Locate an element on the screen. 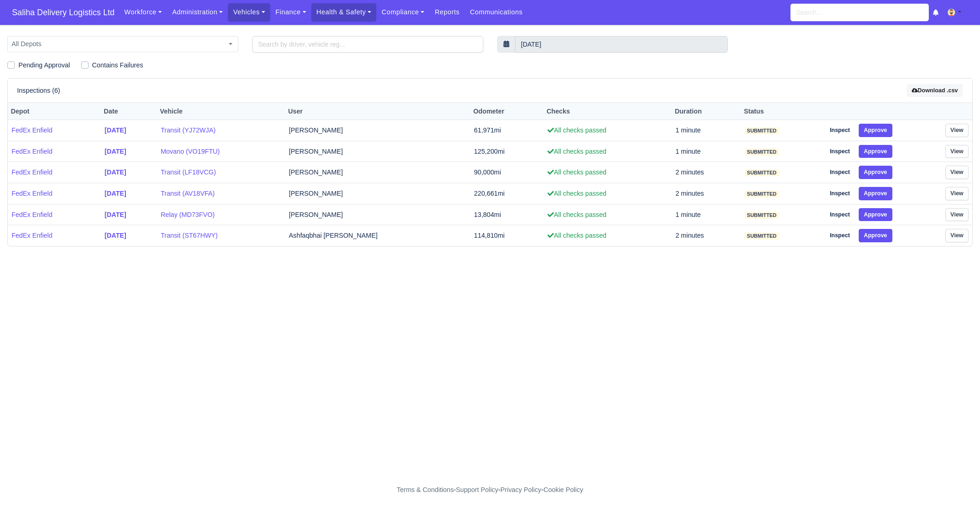 The width and height of the screenshot is (980, 510). a: Workforce is located at coordinates (143, 12).